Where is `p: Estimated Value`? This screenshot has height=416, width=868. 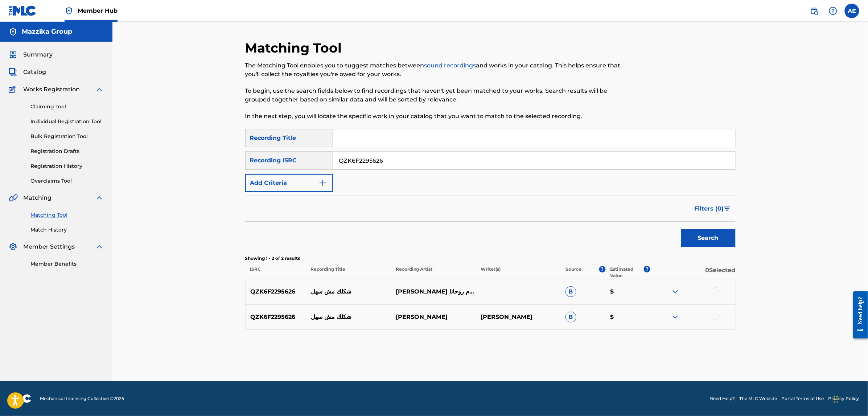
p: Estimated Value is located at coordinates (627, 272).